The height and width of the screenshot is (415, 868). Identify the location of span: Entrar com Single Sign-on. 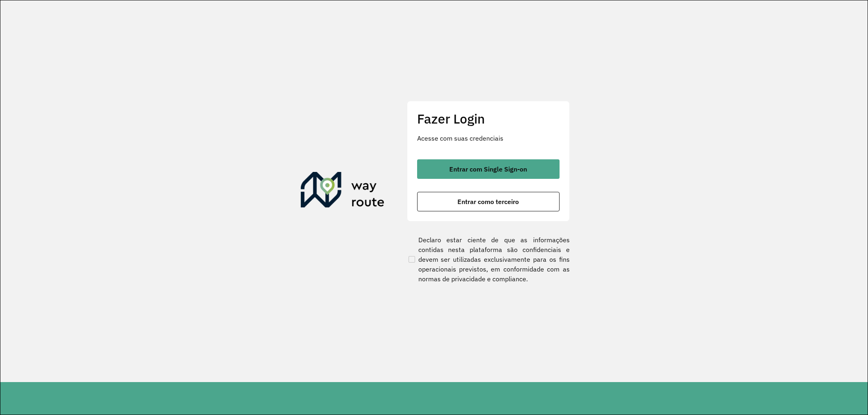
(488, 170).